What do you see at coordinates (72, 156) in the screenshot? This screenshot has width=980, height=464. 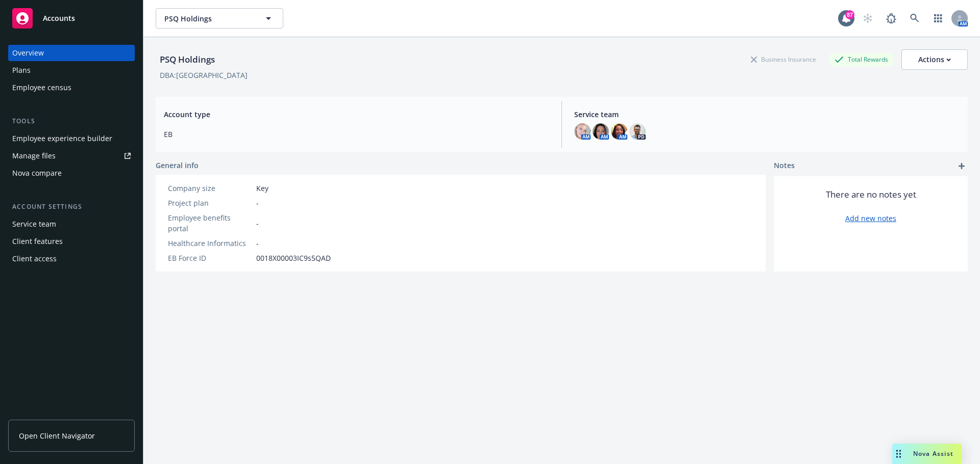 I see `a: Manage files` at bounding box center [72, 156].